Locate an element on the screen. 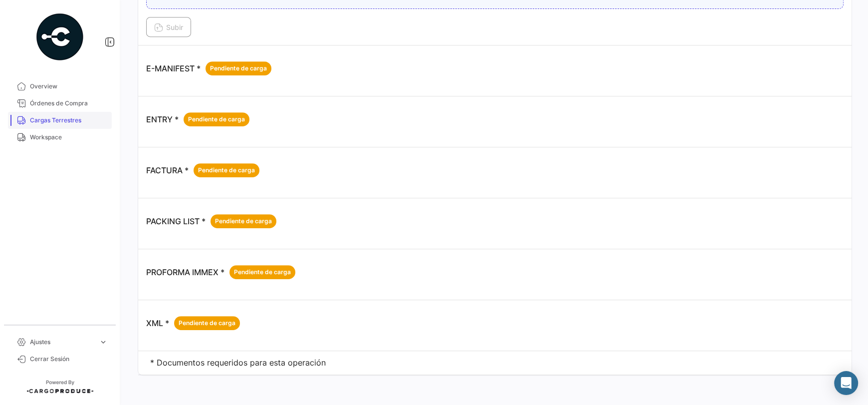 The width and height of the screenshot is (868, 405). span: Cargas Terrestres is located at coordinates (69, 120).